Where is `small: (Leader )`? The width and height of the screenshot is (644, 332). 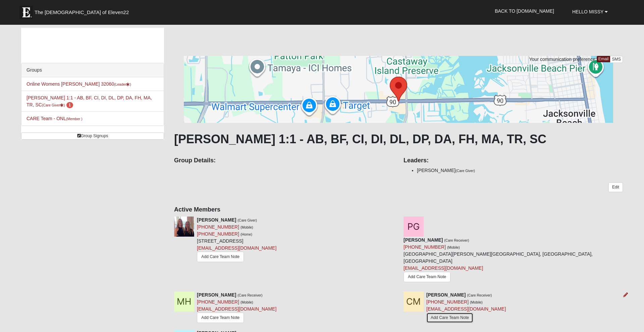 small: (Leader ) is located at coordinates (122, 84).